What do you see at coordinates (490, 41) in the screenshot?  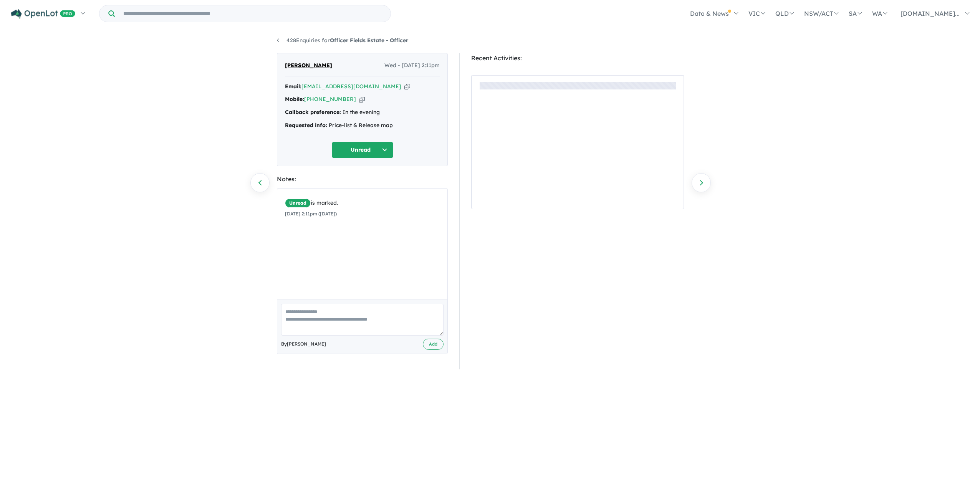 I see `nav: breadcrumb` at bounding box center [490, 41].